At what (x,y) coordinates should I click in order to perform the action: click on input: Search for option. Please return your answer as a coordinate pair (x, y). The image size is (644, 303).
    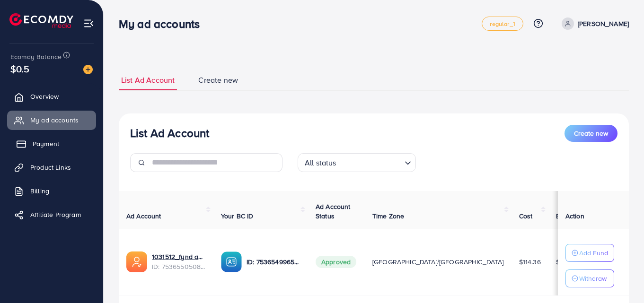
    Looking at the image, I should click on (370, 161).